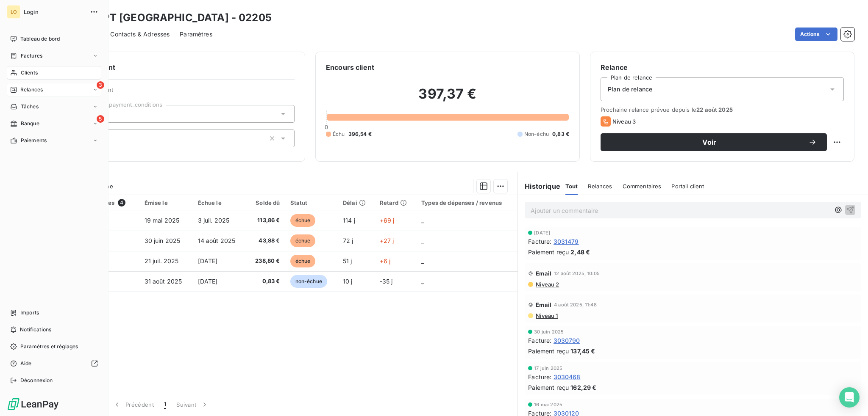  I want to click on span: 4, so click(121, 203).